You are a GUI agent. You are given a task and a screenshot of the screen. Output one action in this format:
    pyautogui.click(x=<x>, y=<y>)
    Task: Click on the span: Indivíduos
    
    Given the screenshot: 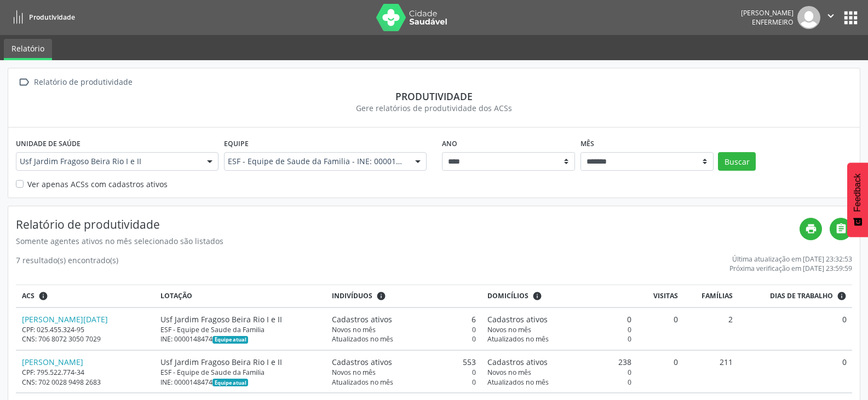 What is the action you would take?
    pyautogui.click(x=352, y=296)
    